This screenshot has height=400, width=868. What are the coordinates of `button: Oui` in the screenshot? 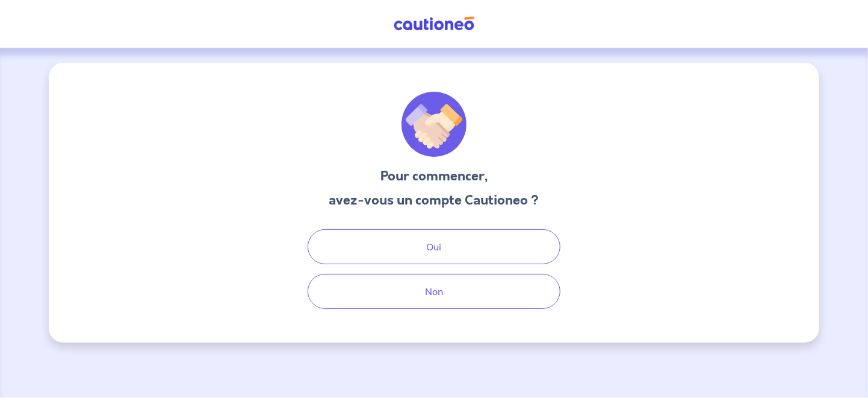 It's located at (434, 247).